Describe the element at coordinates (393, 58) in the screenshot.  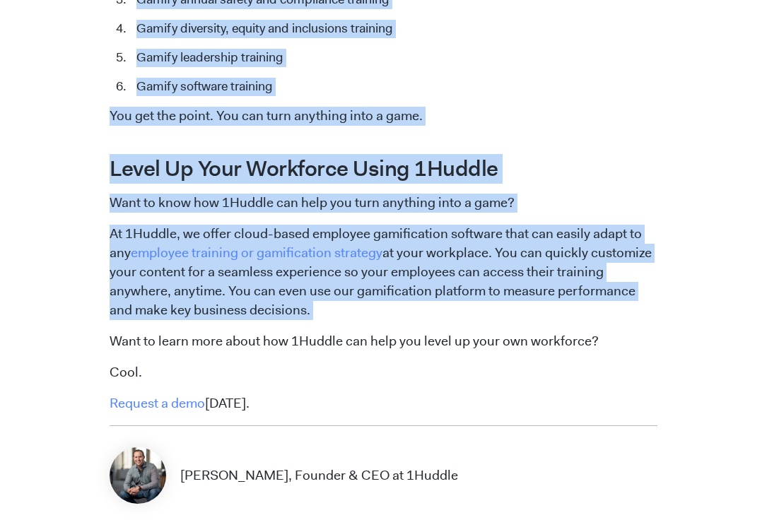
I see `li: Gamify leadership training` at that location.